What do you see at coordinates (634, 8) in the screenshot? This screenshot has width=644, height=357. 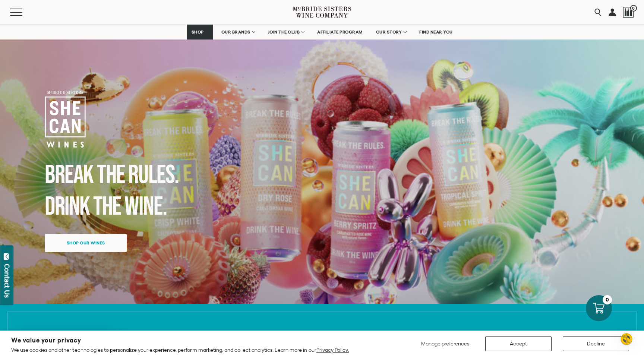 I see `span: 0` at bounding box center [634, 8].